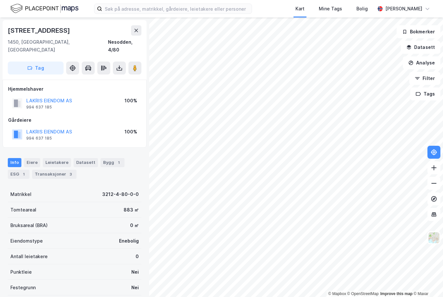  What do you see at coordinates (18, 174) in the screenshot?
I see `div: ESG` at bounding box center [18, 174].